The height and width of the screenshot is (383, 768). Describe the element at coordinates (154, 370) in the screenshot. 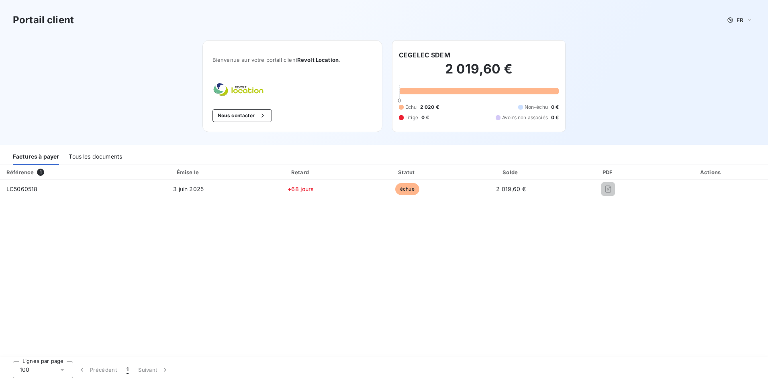

I see `button: Suivant` at that location.